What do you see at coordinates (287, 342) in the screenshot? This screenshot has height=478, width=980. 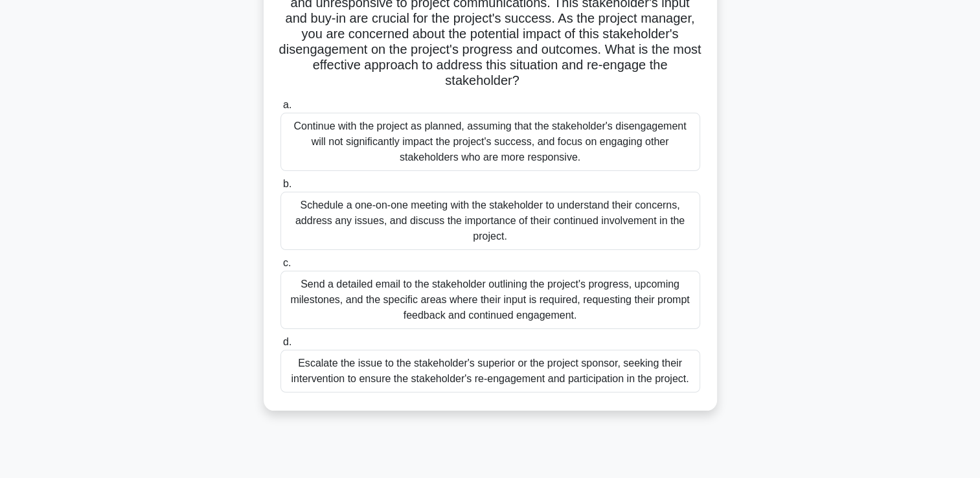 I see `span: d.` at bounding box center [287, 342].